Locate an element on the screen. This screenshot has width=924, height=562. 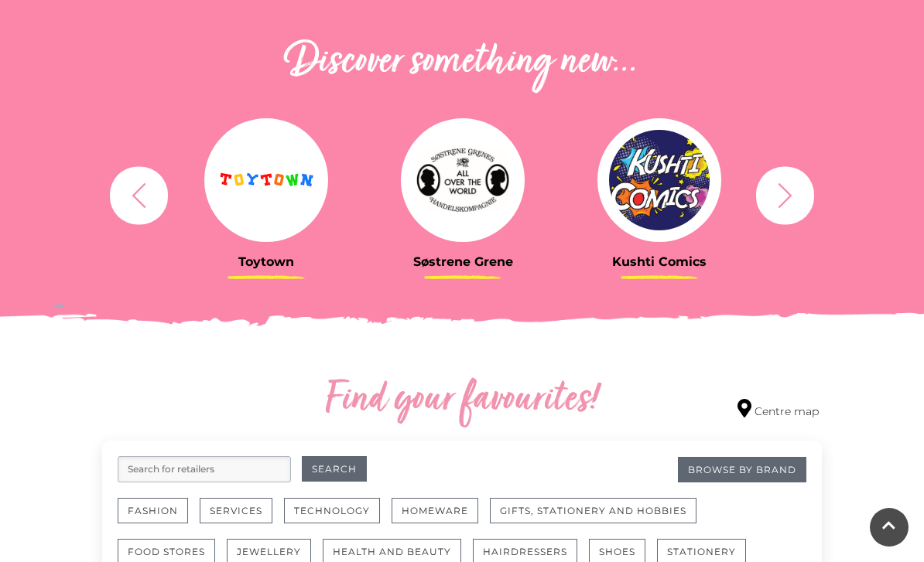
h3: Toytown is located at coordinates (266, 261).